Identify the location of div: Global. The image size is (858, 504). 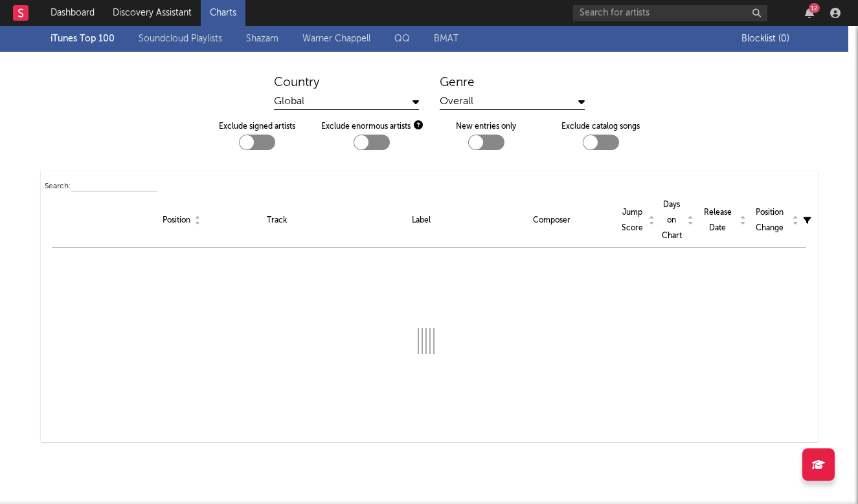
(346, 102).